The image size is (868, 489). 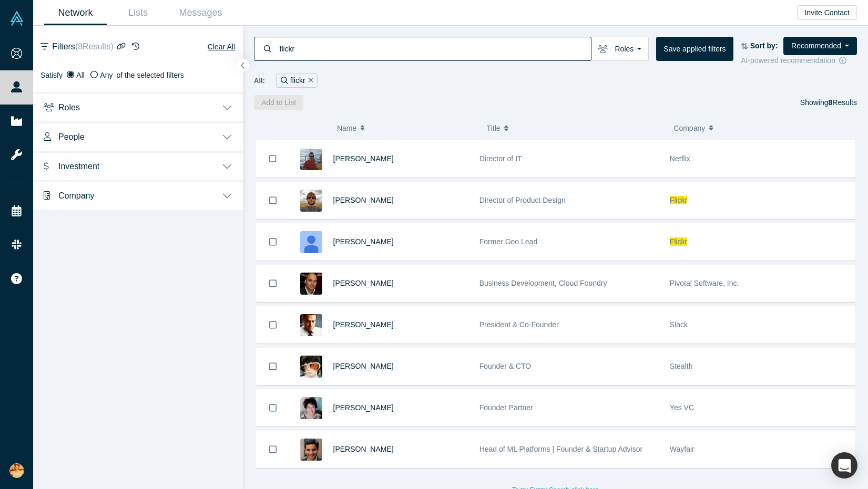 What do you see at coordinates (519, 325) in the screenshot?
I see `span: President & Co-Founder` at bounding box center [519, 325].